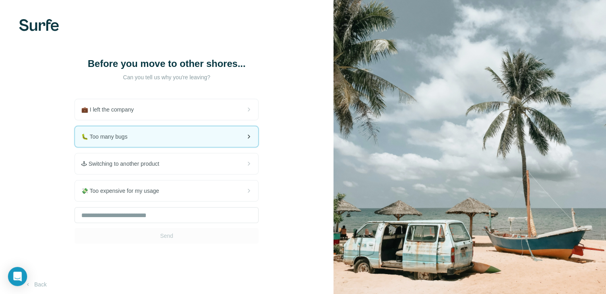 The image size is (606, 294). What do you see at coordinates (39, 25) in the screenshot?
I see `img: Surfe's logo` at bounding box center [39, 25].